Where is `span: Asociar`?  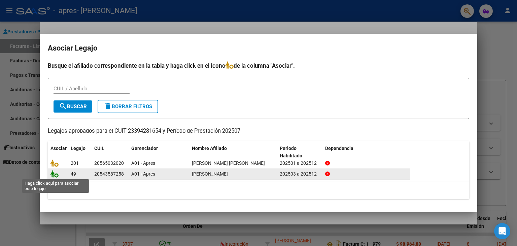 span: Asociar is located at coordinates (59, 148).